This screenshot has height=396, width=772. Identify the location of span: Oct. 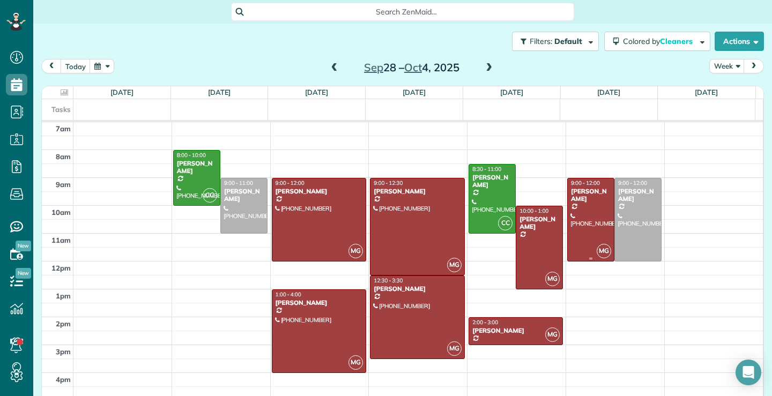
(413, 67).